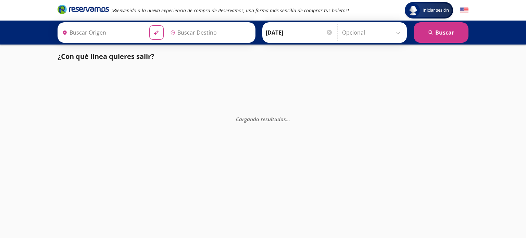 This screenshot has height=238, width=526. I want to click on input: Buscar Origen, so click(102, 33).